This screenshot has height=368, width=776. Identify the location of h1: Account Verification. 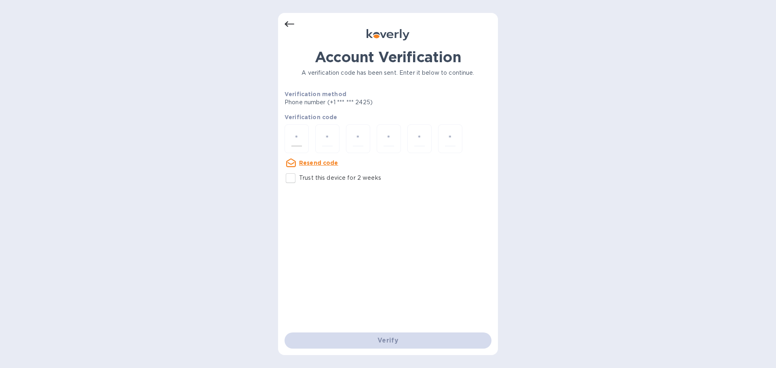
(388, 57).